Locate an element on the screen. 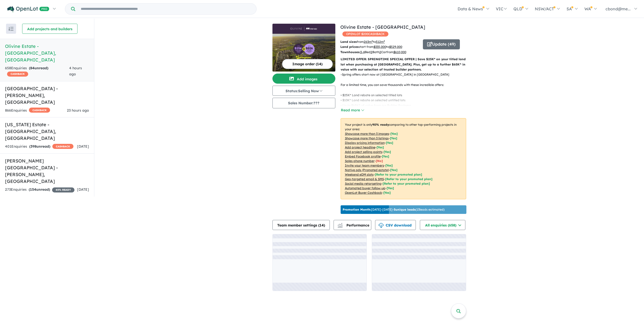 This screenshot has height=326, width=644. u: Native ads (Promoted estate) is located at coordinates (367, 170).